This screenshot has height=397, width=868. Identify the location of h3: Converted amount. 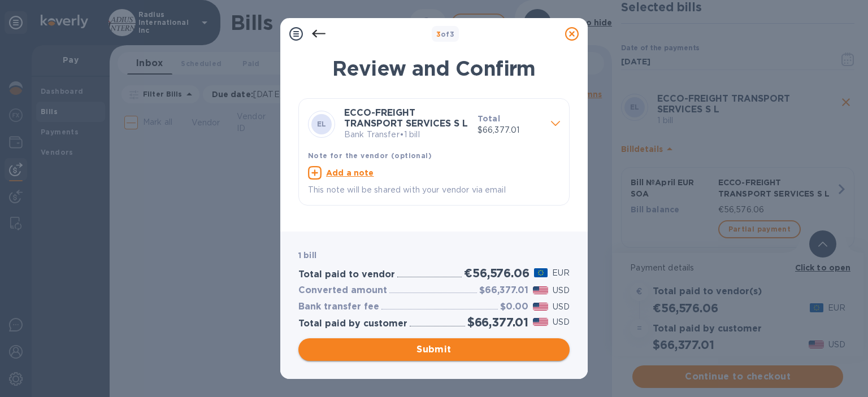
(342, 290).